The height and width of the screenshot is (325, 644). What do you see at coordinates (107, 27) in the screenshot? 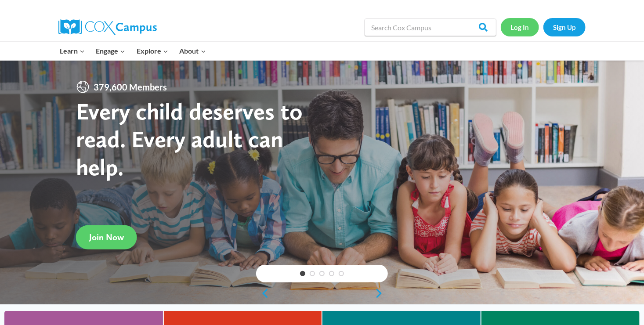
I see `img: Cox Campus` at bounding box center [107, 27].